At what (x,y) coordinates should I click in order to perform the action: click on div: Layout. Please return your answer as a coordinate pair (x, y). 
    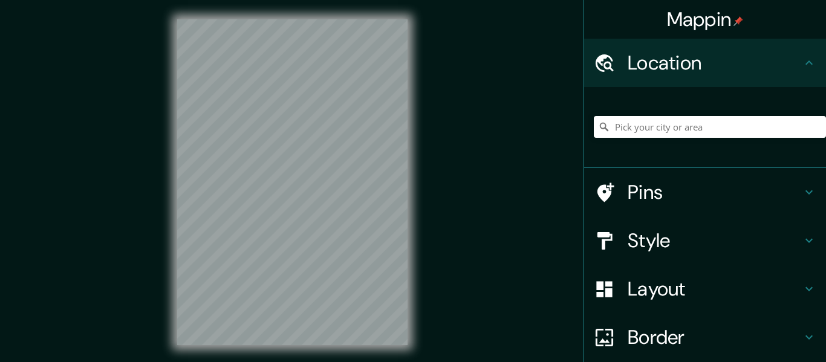
    Looking at the image, I should click on (705, 289).